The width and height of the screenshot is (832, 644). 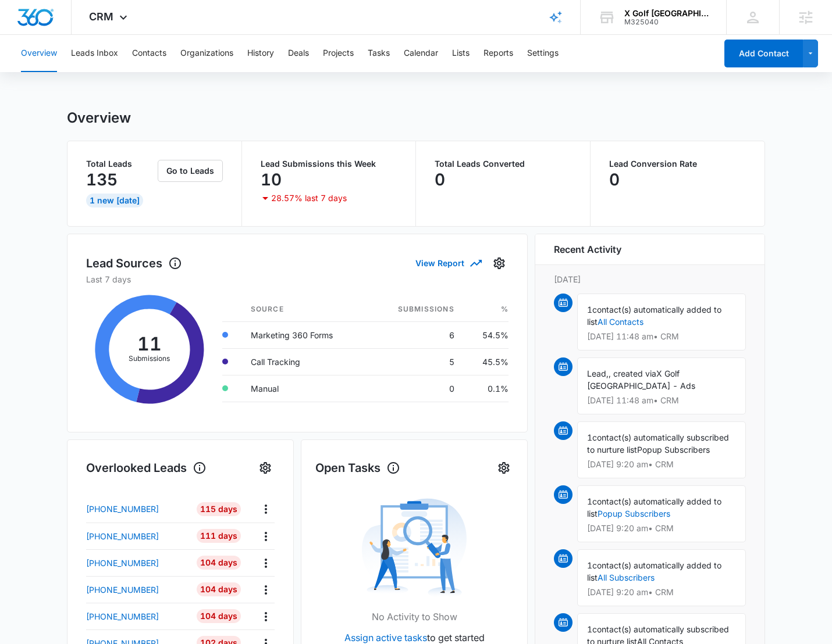 I want to click on th: Submissions, so click(x=415, y=309).